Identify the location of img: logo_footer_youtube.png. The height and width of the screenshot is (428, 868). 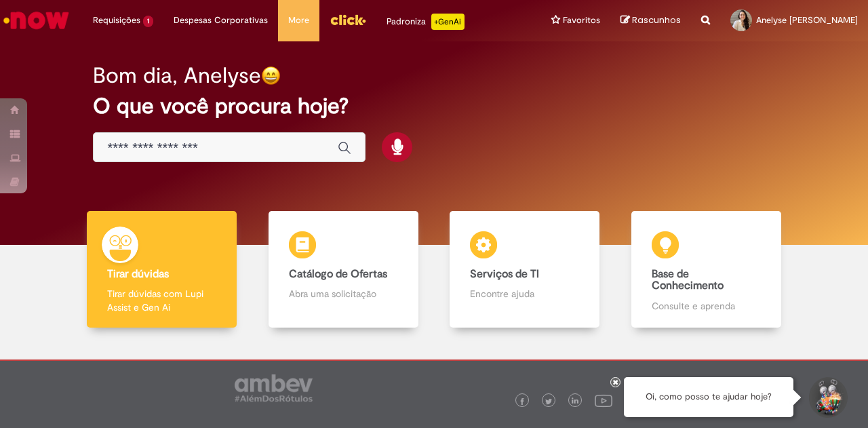
(604, 400).